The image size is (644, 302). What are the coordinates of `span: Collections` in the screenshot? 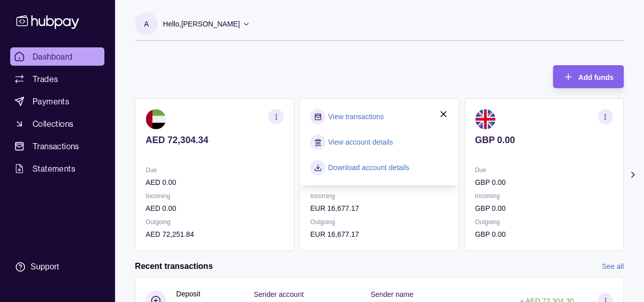 It's located at (53, 124).